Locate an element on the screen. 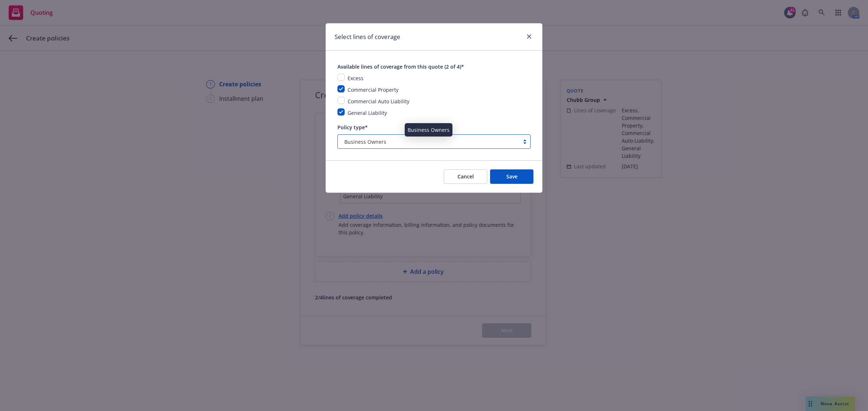 The width and height of the screenshot is (868, 411). span: Available lines of coverage from this quote (2 of 4)* is located at coordinates (400, 67).